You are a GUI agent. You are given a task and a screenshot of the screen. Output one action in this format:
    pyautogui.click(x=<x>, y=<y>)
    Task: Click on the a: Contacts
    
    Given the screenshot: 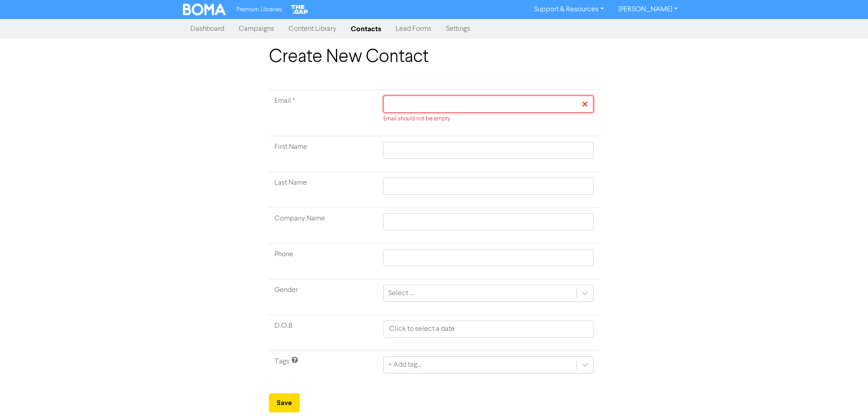 What is the action you would take?
    pyautogui.click(x=366, y=29)
    